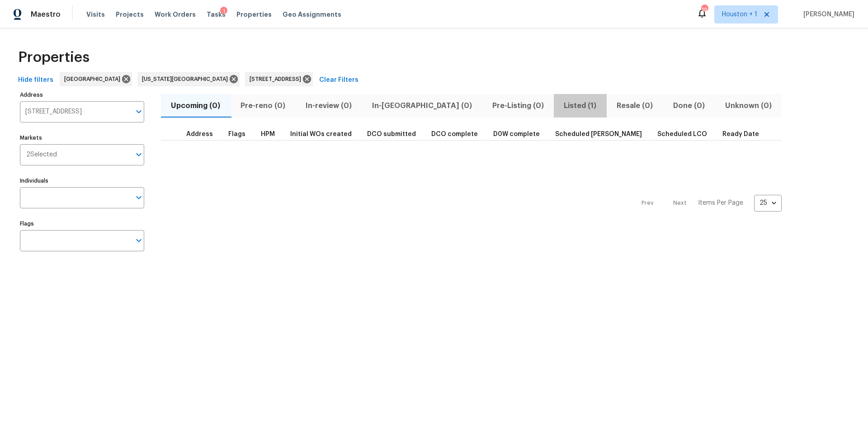 The image size is (868, 433). I want to click on span: DCO complete, so click(454, 135).